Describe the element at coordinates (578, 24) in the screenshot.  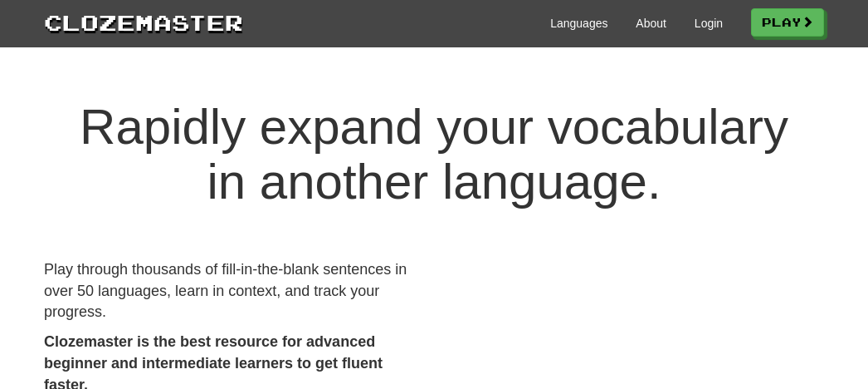
I see `a: Languages` at that location.